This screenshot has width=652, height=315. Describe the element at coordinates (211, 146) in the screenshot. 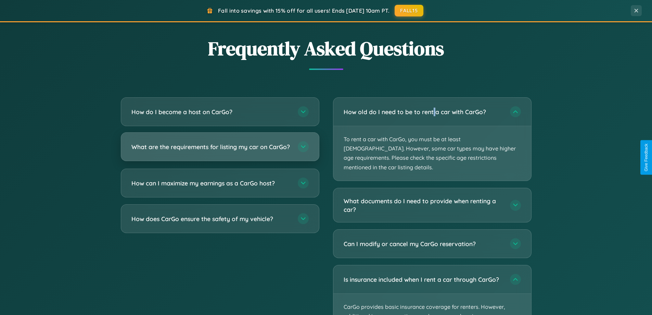

I see `h3: What are the requirements for listing my car on CarGo?` at that location.